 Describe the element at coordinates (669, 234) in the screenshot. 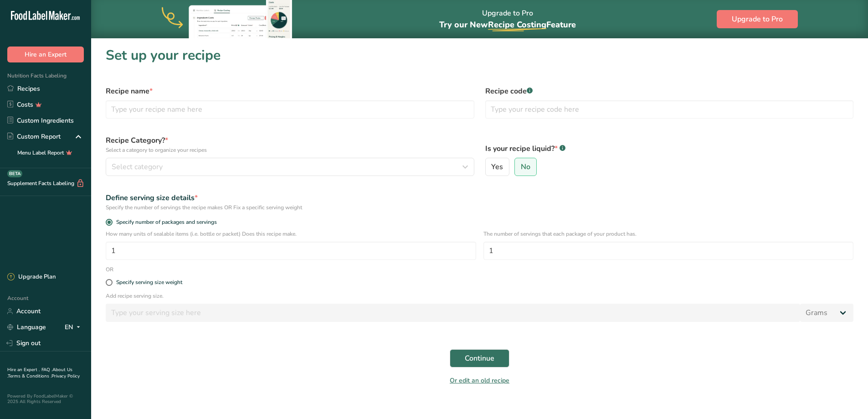

I see `p: The number of servings that each package of your product has.` at that location.